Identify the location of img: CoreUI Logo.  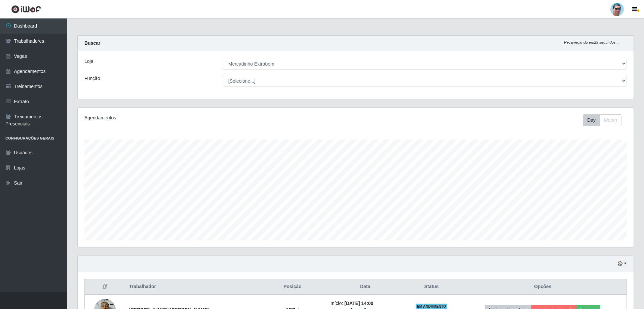
(26, 9).